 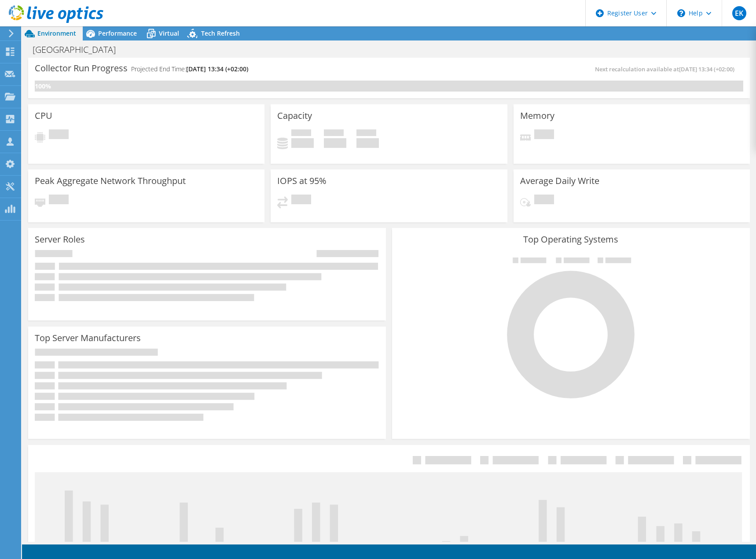 What do you see at coordinates (294, 116) in the screenshot?
I see `h3: Capacity` at bounding box center [294, 116].